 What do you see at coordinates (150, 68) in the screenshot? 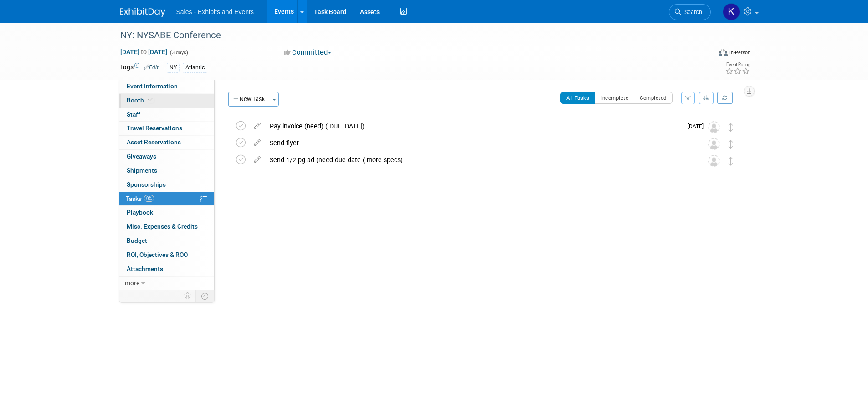
I see `a: Edit` at bounding box center [150, 68].